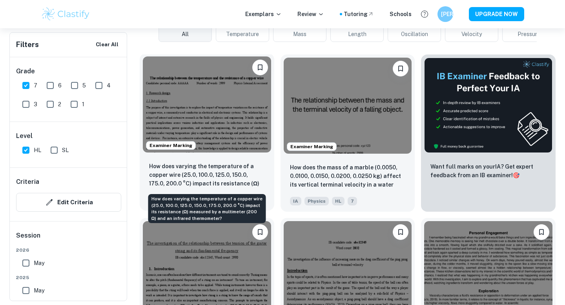 The height and width of the screenshot is (305, 565). Describe the element at coordinates (66, 14) in the screenshot. I see `img: Clastify logo` at that location.